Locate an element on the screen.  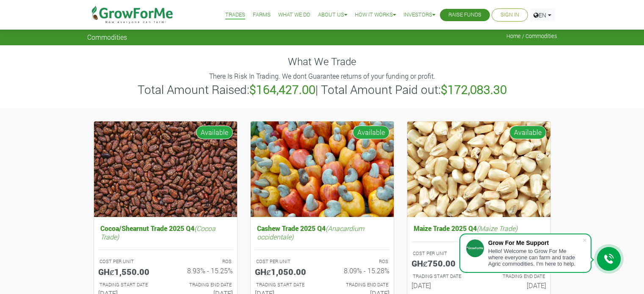
h6: 8.09% - 15.28% is located at coordinates (359, 270).